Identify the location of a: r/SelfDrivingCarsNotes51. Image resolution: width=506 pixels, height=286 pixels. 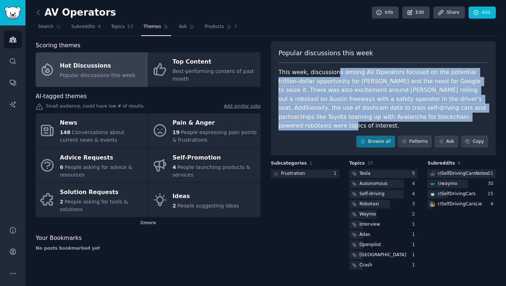
(462, 174).